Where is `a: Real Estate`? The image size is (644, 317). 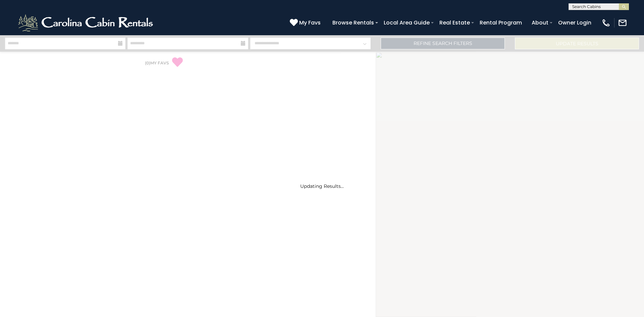 a: Real Estate is located at coordinates (454, 22).